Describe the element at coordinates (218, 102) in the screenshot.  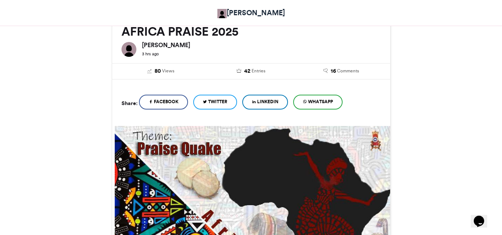
I see `span: Twitter` at that location.